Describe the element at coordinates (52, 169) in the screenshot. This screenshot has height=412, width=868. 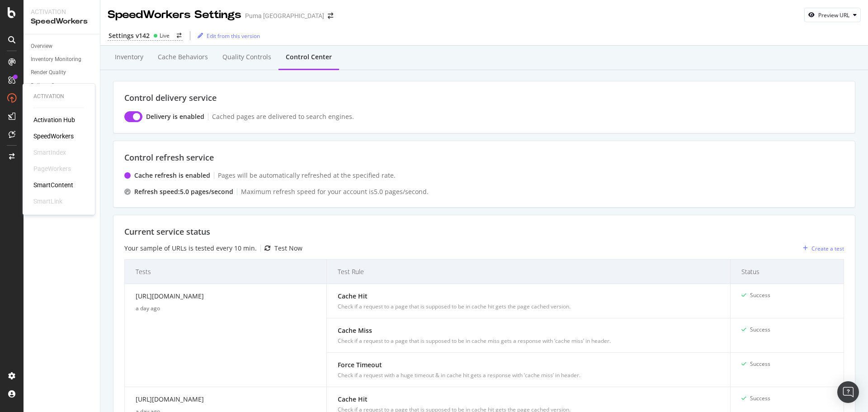
I see `a: PageWorkers` at that location.